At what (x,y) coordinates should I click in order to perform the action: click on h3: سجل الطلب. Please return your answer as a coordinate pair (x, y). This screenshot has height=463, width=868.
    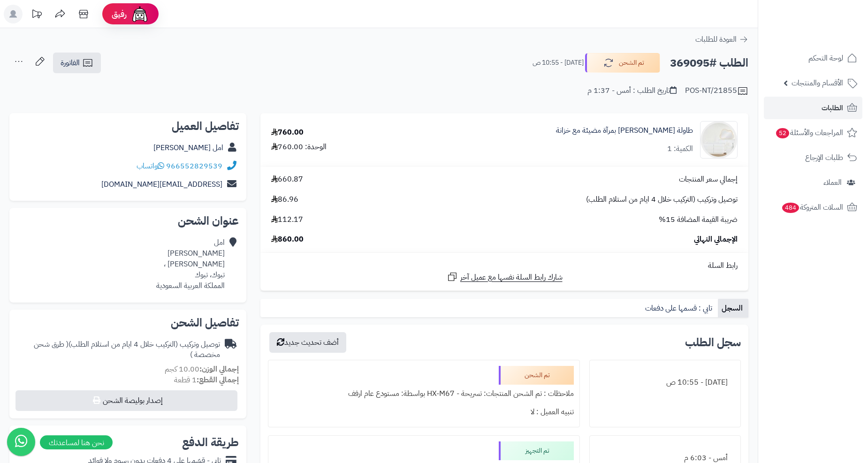
    Looking at the image, I should click on (713, 343).